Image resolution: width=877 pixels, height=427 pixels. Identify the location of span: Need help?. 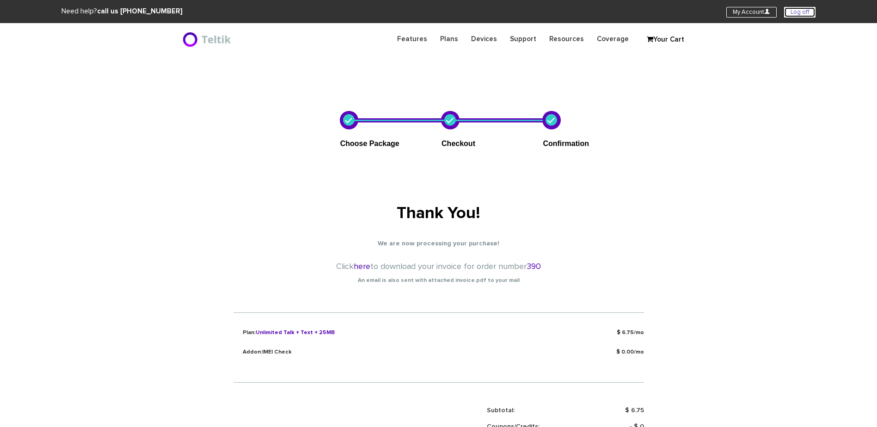
(122, 11).